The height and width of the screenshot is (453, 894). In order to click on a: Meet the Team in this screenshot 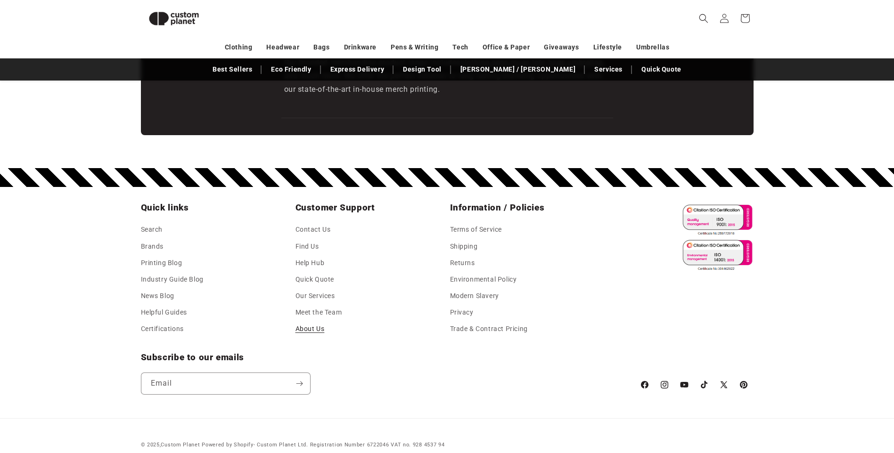, I will do `click(319, 312)`.